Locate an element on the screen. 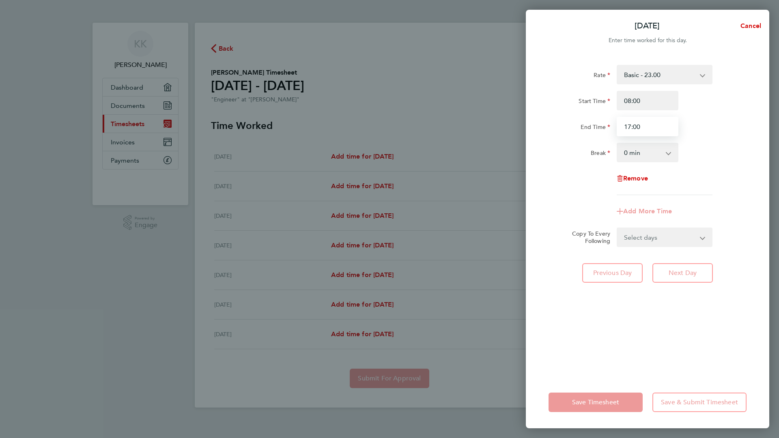 The width and height of the screenshot is (779, 438). input: E.g. 08:00 is located at coordinates (647, 101).